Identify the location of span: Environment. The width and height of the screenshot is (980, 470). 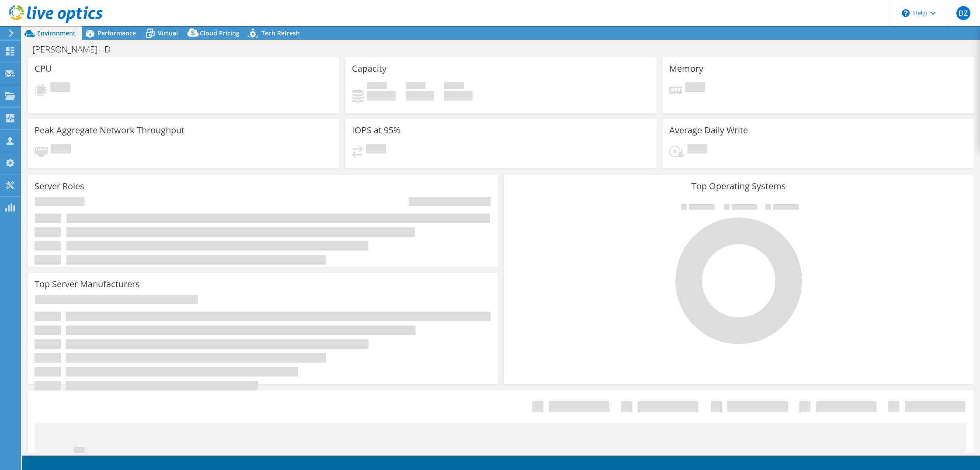
(56, 32).